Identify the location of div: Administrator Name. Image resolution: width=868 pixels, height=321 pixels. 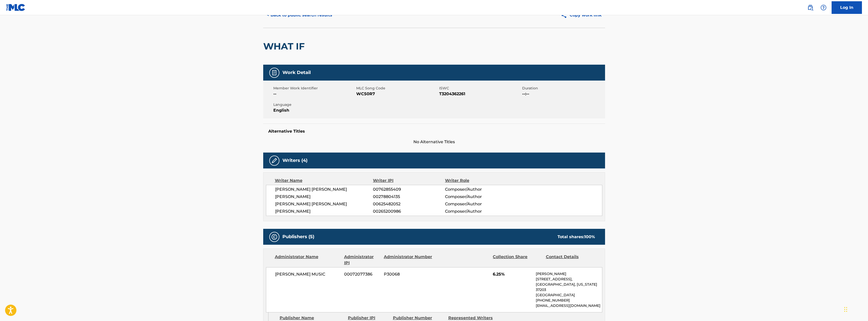
(307, 260).